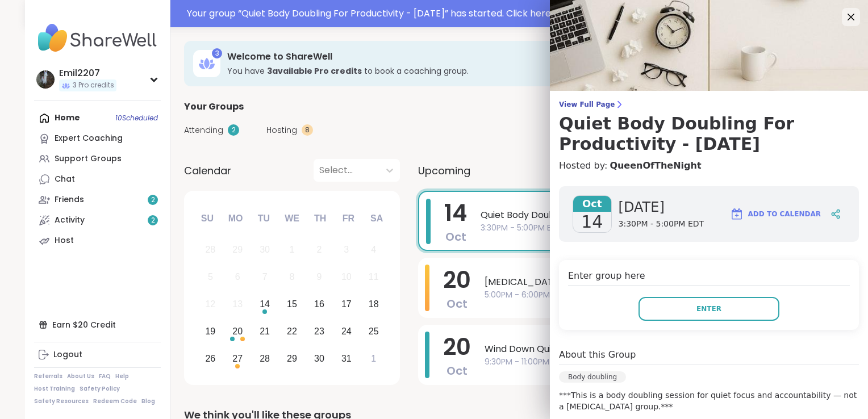 The image size is (868, 419). What do you see at coordinates (237, 358) in the screenshot?
I see `div: Choose Monday, October 27th, 2025` at bounding box center [237, 358].